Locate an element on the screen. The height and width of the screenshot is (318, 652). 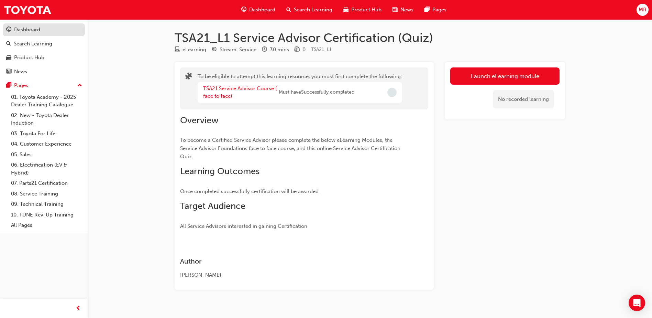
h3: Author is located at coordinates (292, 261).